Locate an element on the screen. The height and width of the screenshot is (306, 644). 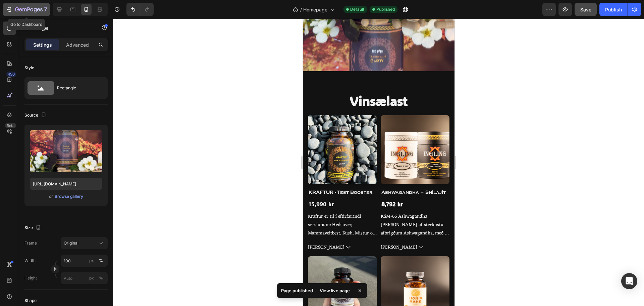
label: Height is located at coordinates (31, 278).